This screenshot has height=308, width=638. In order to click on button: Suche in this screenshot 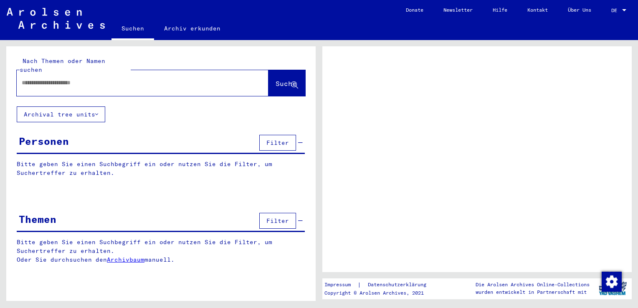, I will do `click(287, 83)`.